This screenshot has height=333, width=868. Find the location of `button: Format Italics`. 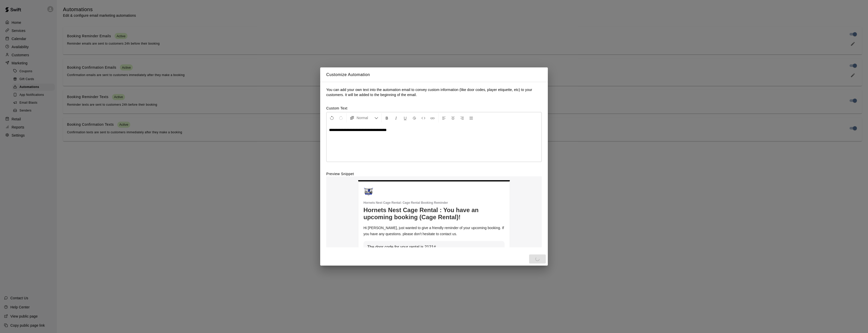

button: Format Italics is located at coordinates (396, 117).